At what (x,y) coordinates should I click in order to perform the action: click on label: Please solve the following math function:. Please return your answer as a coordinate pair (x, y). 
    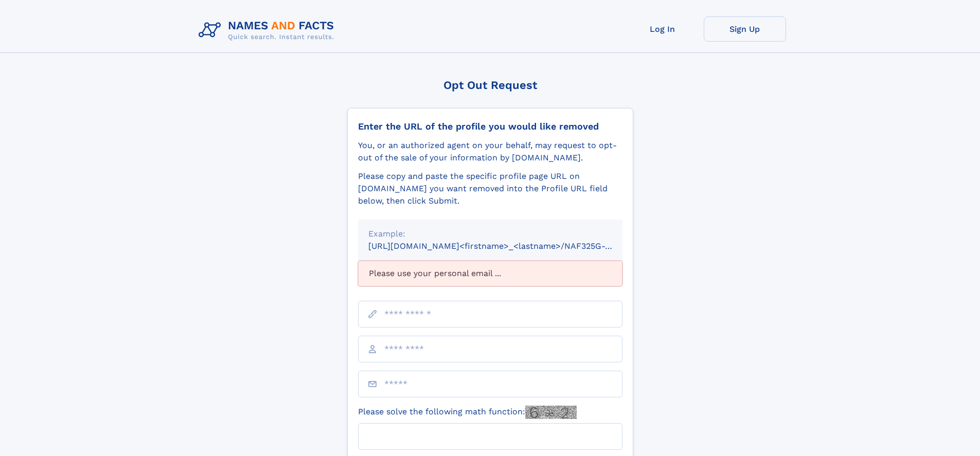
    Looking at the image, I should click on (467, 413).